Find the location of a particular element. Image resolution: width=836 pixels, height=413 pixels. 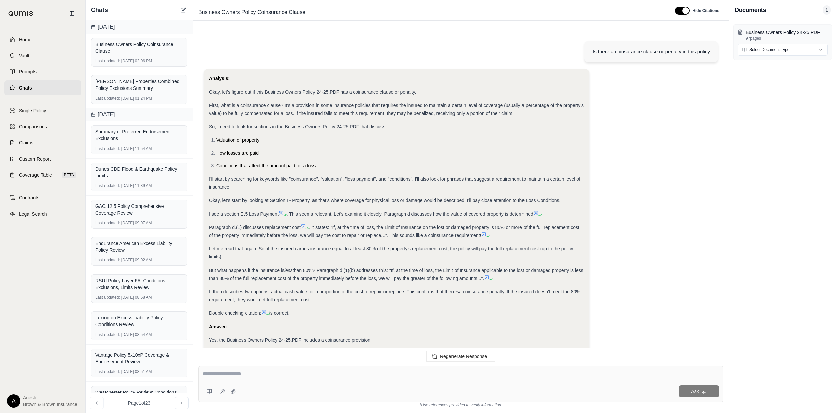

span: Legal Search is located at coordinates (33, 214).